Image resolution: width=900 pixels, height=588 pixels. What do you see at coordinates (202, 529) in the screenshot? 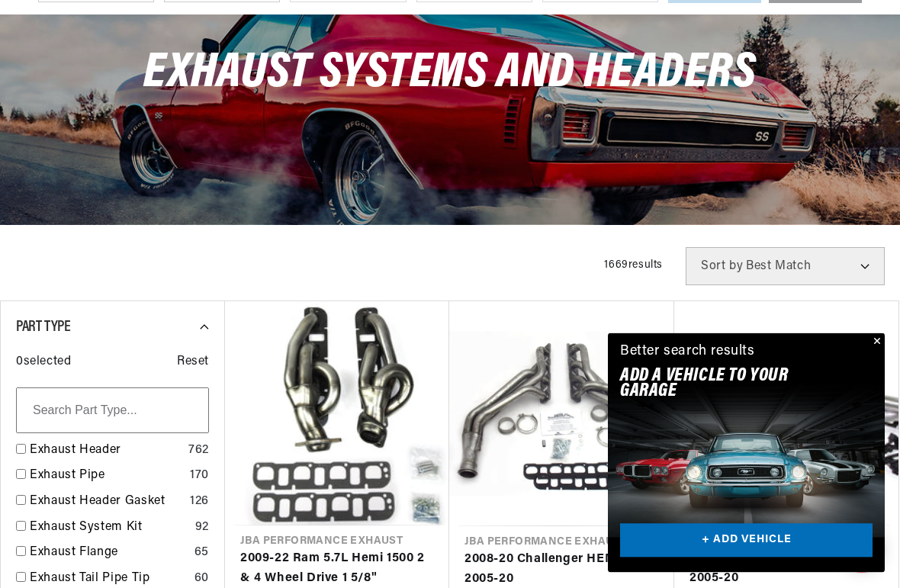
I see `div: 92` at bounding box center [202, 529].